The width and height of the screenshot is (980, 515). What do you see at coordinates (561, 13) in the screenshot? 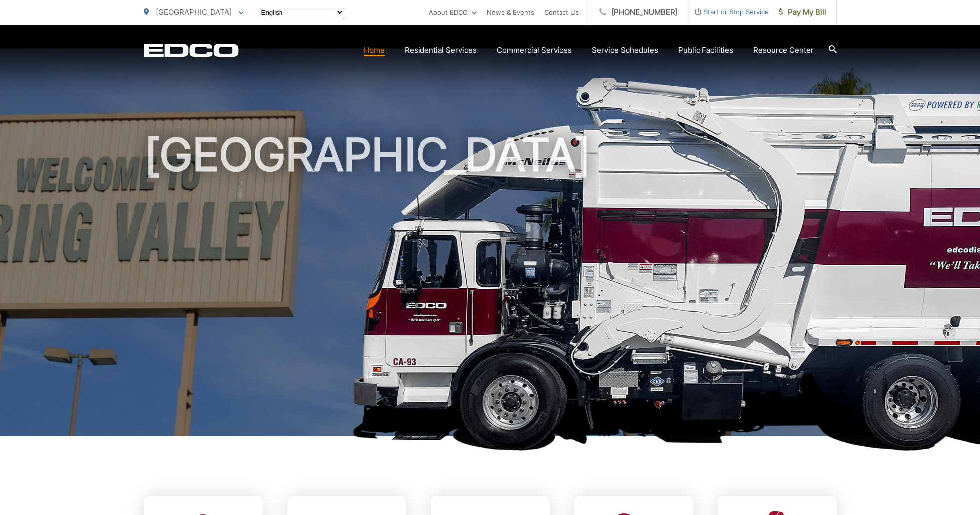
I see `a: Contact Us` at bounding box center [561, 13].